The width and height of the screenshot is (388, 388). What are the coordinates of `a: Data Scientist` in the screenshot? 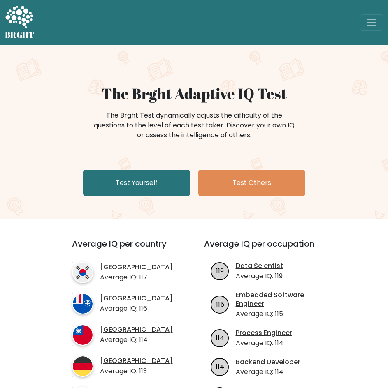 It's located at (259, 266).